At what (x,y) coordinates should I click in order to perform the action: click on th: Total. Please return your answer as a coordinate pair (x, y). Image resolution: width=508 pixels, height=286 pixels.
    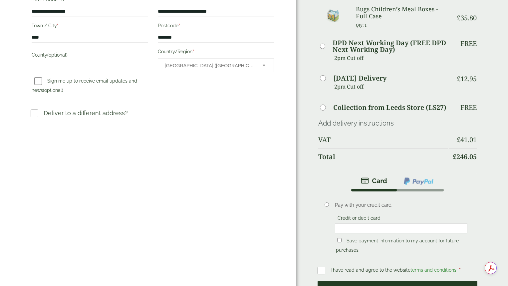
    Looking at the image, I should click on (383, 157).